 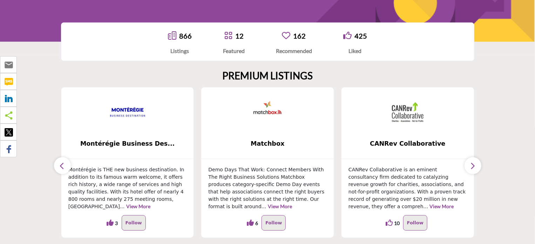 What do you see at coordinates (397, 223) in the screenshot?
I see `span: 10` at bounding box center [397, 223].